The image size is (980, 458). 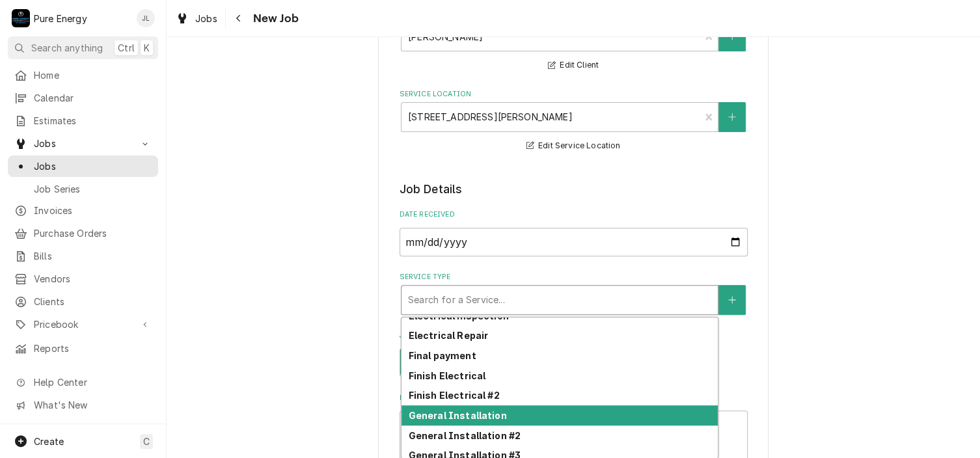 I want to click on span: Pricebook, so click(x=82, y=324).